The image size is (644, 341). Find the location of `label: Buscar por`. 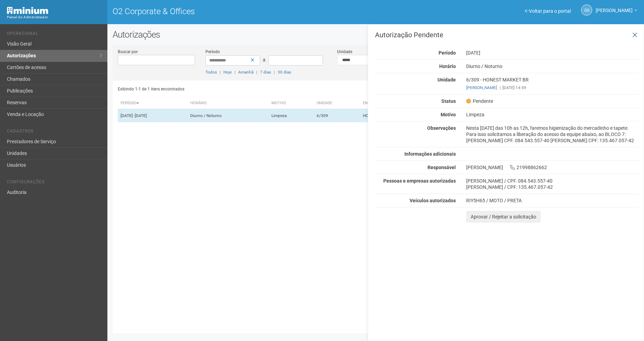

label: Buscar por is located at coordinates (128, 52).